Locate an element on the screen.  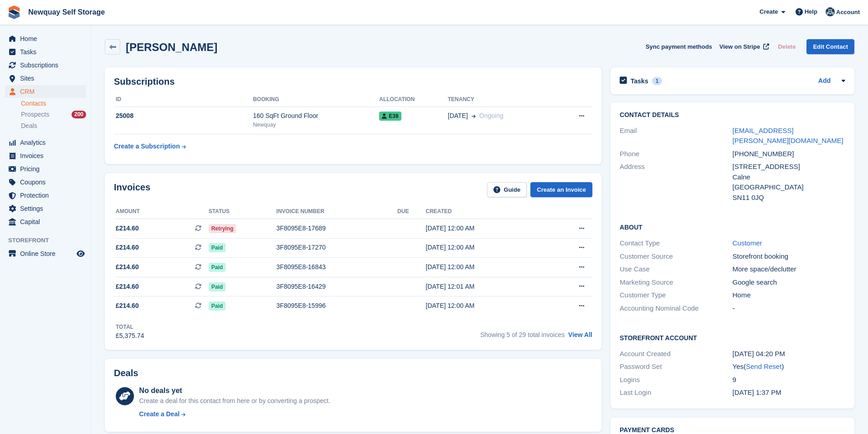
h2: Deals is located at coordinates (126, 373).